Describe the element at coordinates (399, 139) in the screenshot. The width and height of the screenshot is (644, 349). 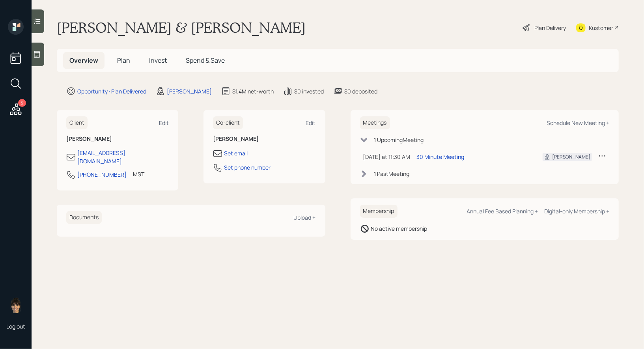
I see `div: 1 Upcoming Meeting` at that location.